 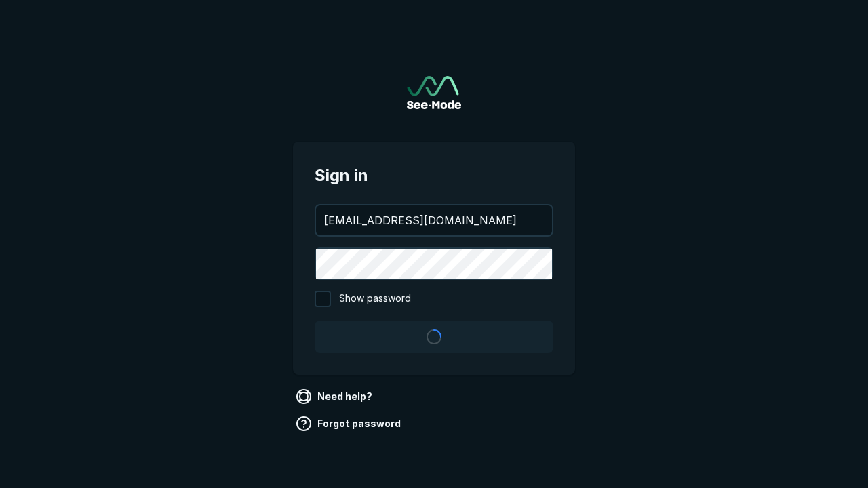 I want to click on span: Sign in, so click(x=434, y=175).